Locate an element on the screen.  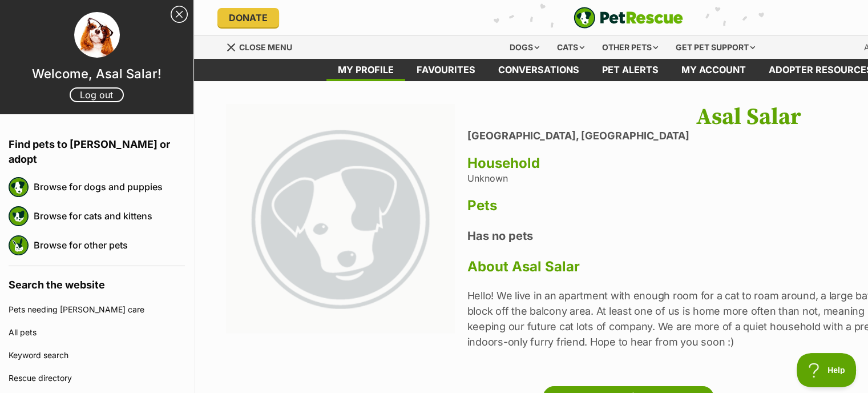
a: Favourites is located at coordinates (445, 69).